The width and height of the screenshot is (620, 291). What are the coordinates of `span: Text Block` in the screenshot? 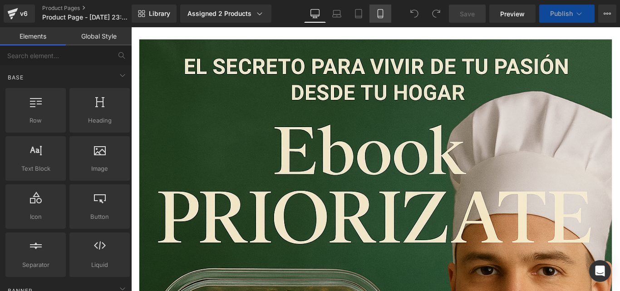 It's located at (35, 168).